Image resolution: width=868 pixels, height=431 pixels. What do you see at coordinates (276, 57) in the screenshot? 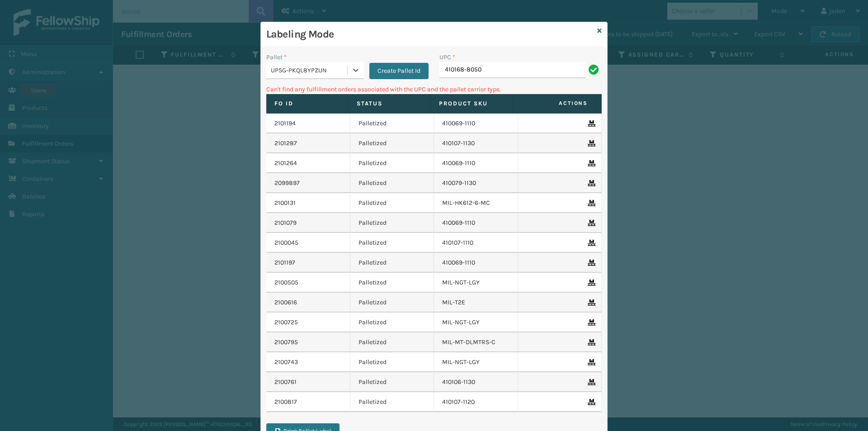
I see `label: Pallet` at bounding box center [276, 57].